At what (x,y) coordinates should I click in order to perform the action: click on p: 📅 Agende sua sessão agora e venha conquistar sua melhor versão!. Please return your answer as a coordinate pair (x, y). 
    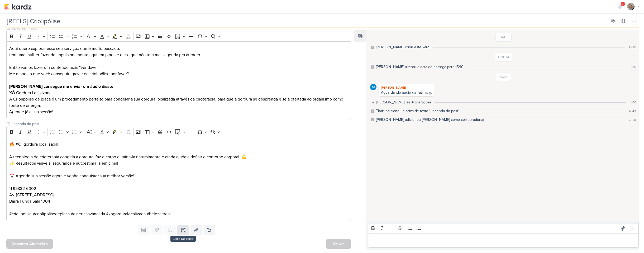
    Looking at the image, I should click on (179, 176).